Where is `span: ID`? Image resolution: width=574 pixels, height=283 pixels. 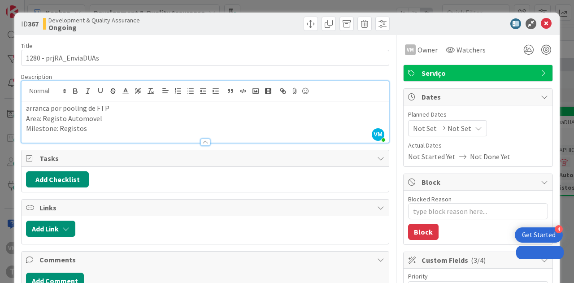 span: ID is located at coordinates (30, 24).